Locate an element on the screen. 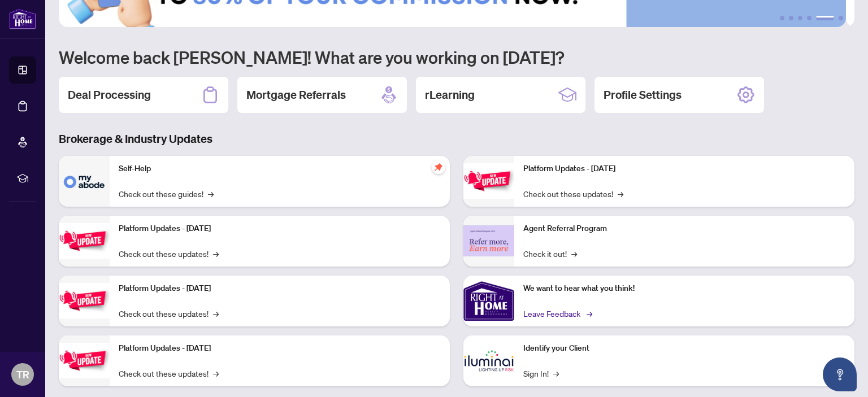  button: 3 is located at coordinates (800, 18).